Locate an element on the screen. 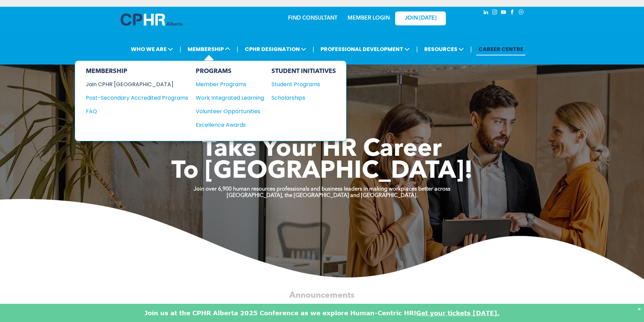 This screenshot has height=322, width=644. a: FIND CONSULTANT is located at coordinates (313, 18).